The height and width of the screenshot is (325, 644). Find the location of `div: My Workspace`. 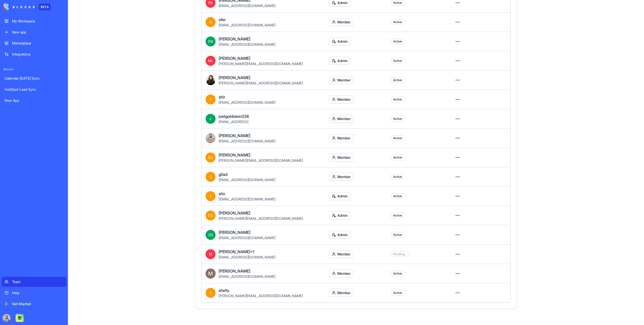

div: My Workspace is located at coordinates (37, 21).